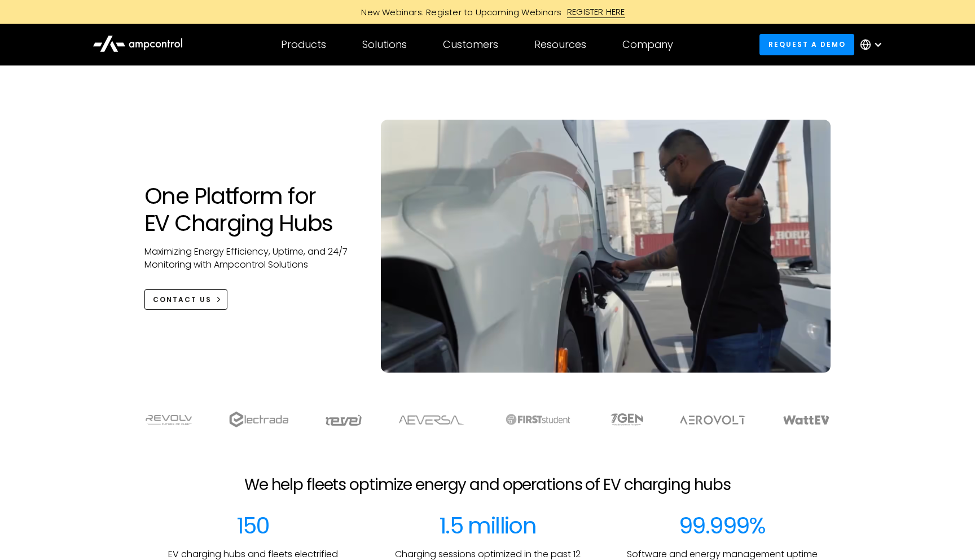 This screenshot has height=560, width=975. Describe the element at coordinates (384, 44) in the screenshot. I see `div: Solutions` at that location.